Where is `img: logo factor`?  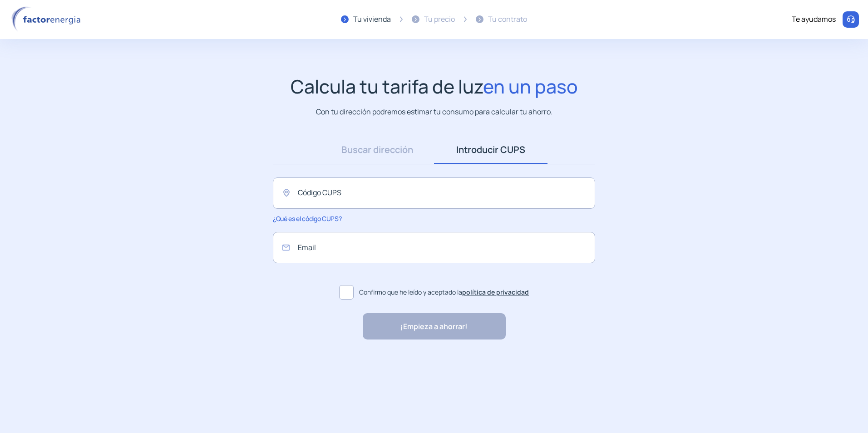 img: logo factor is located at coordinates (48, 20).